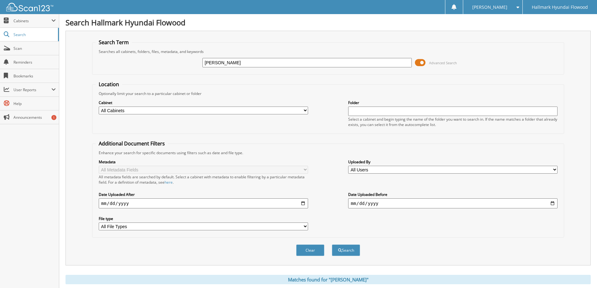  I want to click on legend: Location, so click(109, 84).